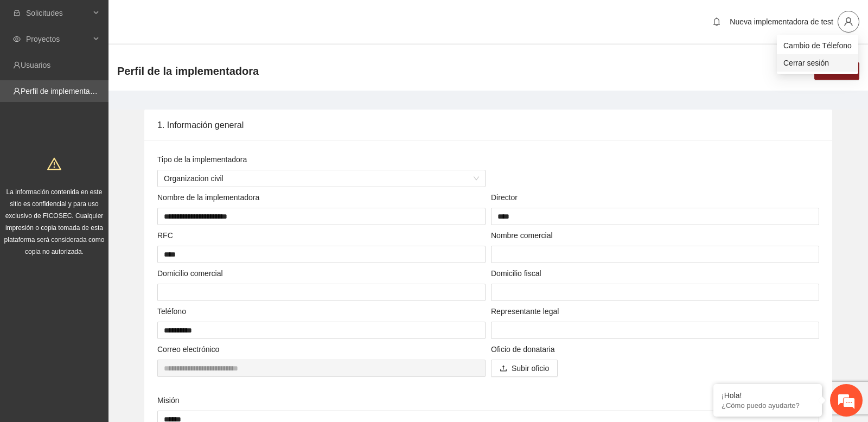 The image size is (868, 422). What do you see at coordinates (530, 368) in the screenshot?
I see `span: Subir oficio` at bounding box center [530, 368].